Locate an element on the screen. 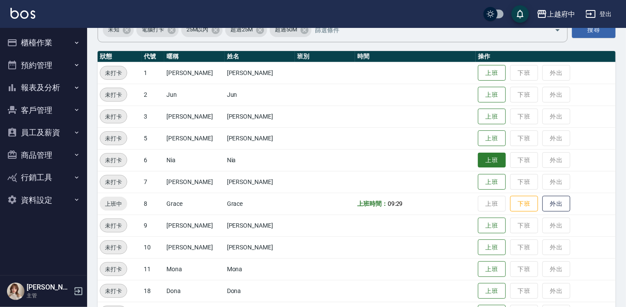 The height and width of the screenshot is (307, 626). td: 10 is located at coordinates (153, 247).